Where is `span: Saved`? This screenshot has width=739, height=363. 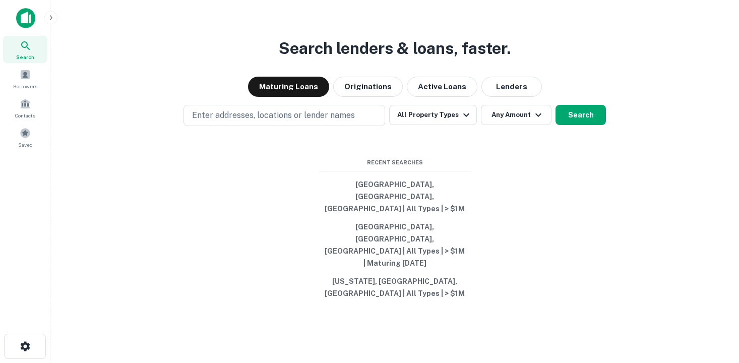 span: Saved is located at coordinates (25, 145).